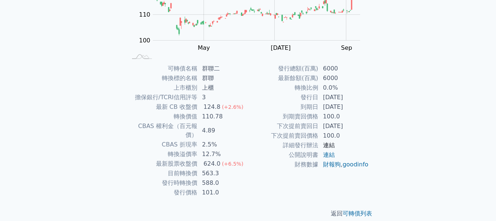 The width and height of the screenshot is (496, 221). What do you see at coordinates (283, 69) in the screenshot?
I see `td: 發行總額(百萬)` at bounding box center [283, 69].